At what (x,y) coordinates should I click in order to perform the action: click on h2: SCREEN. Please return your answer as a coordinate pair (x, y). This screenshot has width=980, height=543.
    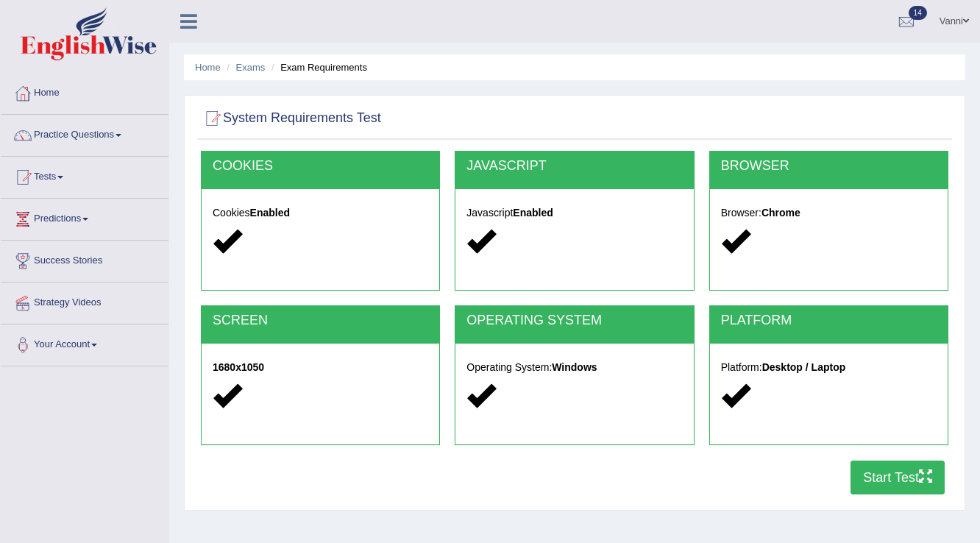
    Looking at the image, I should click on (320, 321).